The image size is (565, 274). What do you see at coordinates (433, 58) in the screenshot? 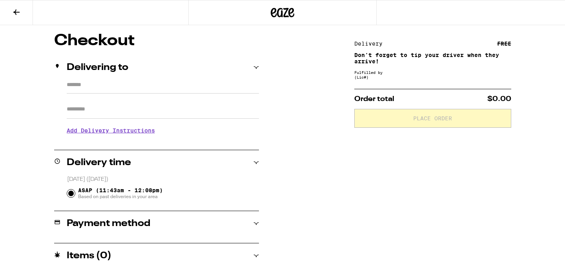
I see `p: Don't forget to tip your driver when they arrive!` at bounding box center [433, 58].